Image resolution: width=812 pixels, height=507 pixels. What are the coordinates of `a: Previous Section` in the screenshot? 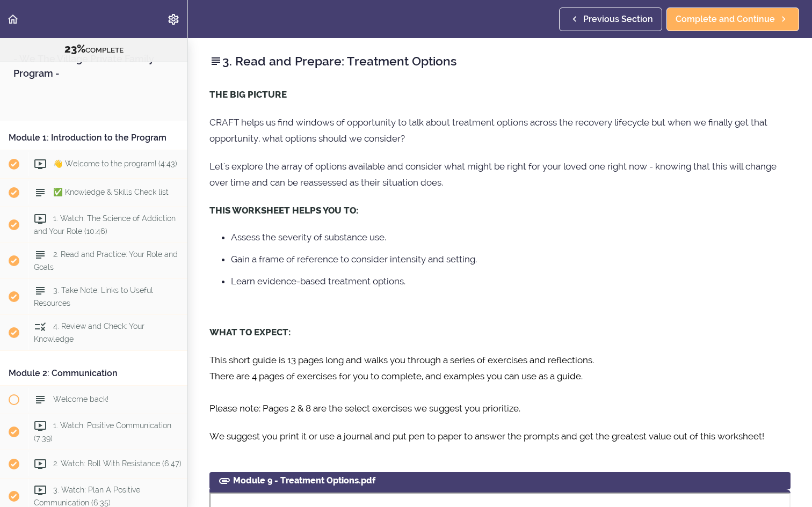 It's located at (611, 19).